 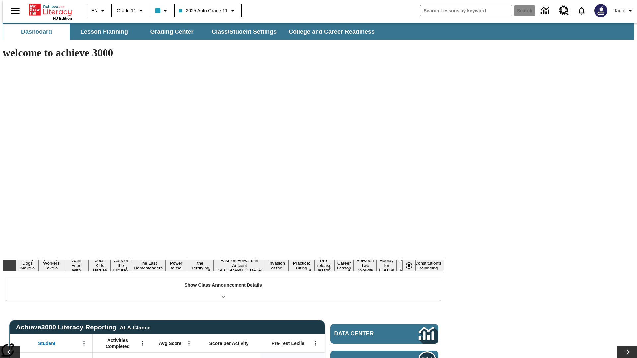 What do you see at coordinates (627, 352) in the screenshot?
I see `button: Lesson carousel, Next` at bounding box center [627, 352].